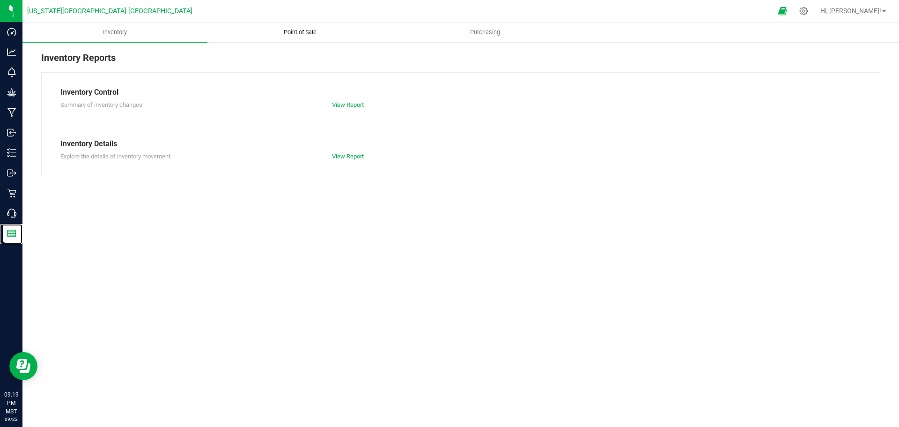 The width and height of the screenshot is (899, 427). I want to click on div: Manage settings, so click(804, 11).